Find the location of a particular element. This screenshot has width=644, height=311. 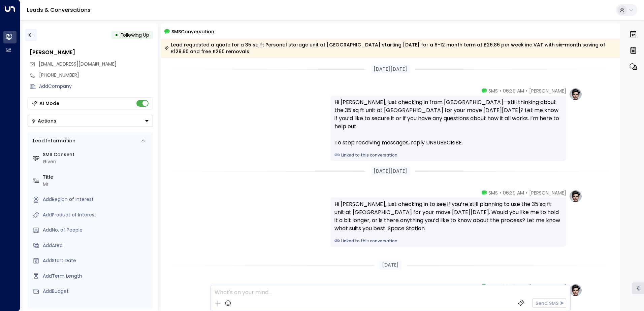

div: AI Mode is located at coordinates (49, 103).